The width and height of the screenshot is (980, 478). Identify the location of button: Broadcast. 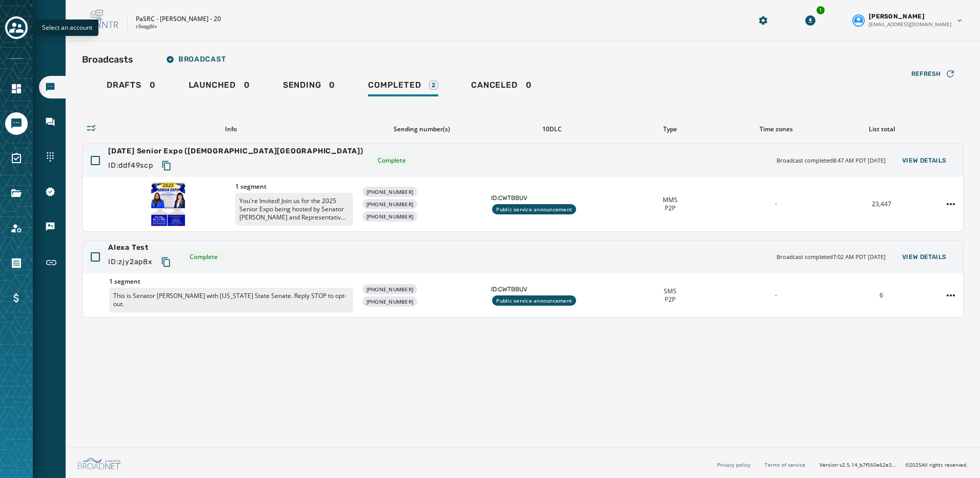
(196, 59).